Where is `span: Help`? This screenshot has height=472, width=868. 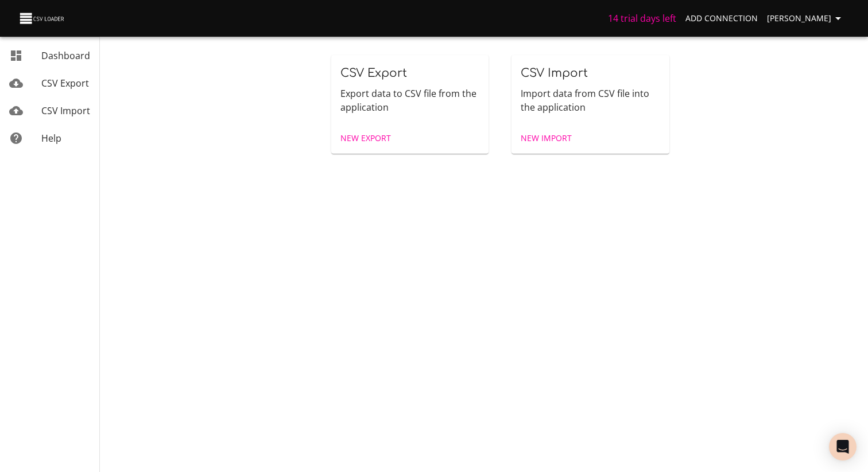
span: Help is located at coordinates (51, 138).